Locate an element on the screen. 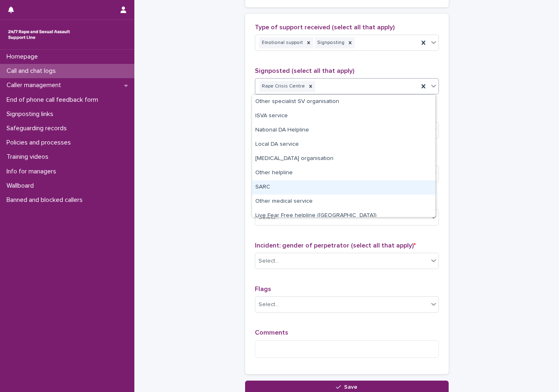 This screenshot has width=559, height=392. div: SARC is located at coordinates (344, 187).